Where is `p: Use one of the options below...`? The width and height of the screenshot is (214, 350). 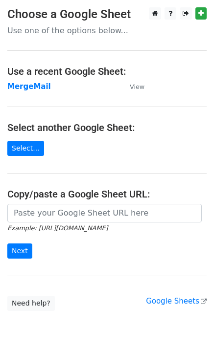
p: Use one of the options below... is located at coordinates (107, 30).